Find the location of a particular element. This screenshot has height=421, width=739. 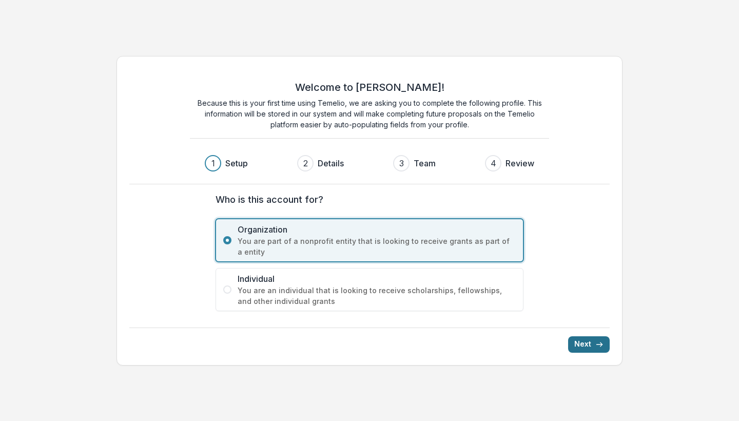

span: You are an individual that is looking to receive scholarships, fellowships, and other individual ... is located at coordinates (377, 295).